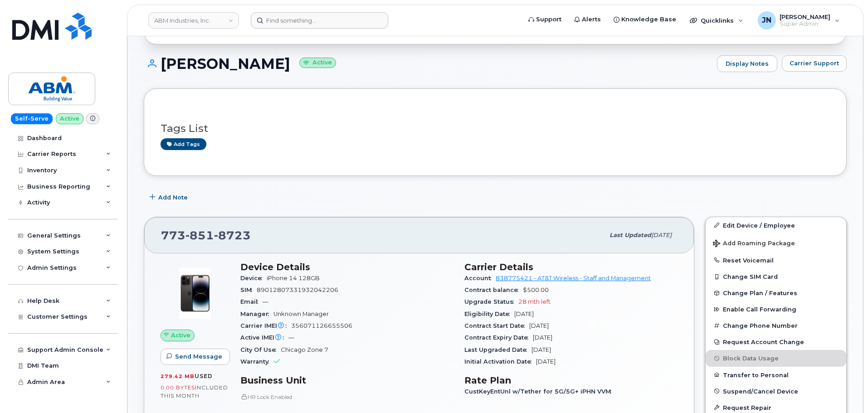 The image size is (868, 413). Describe the element at coordinates (776, 358) in the screenshot. I see `button: Block Data Usage` at that location.